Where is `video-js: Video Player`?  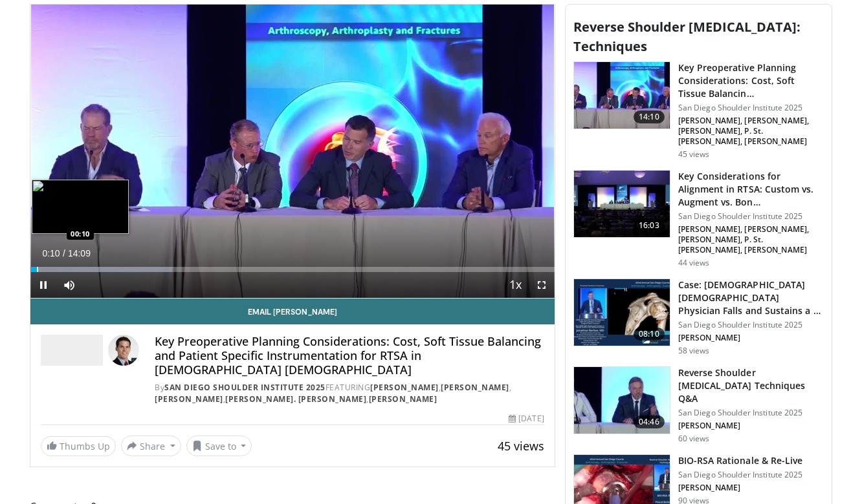
video-js: Video Player is located at coordinates (292, 152).